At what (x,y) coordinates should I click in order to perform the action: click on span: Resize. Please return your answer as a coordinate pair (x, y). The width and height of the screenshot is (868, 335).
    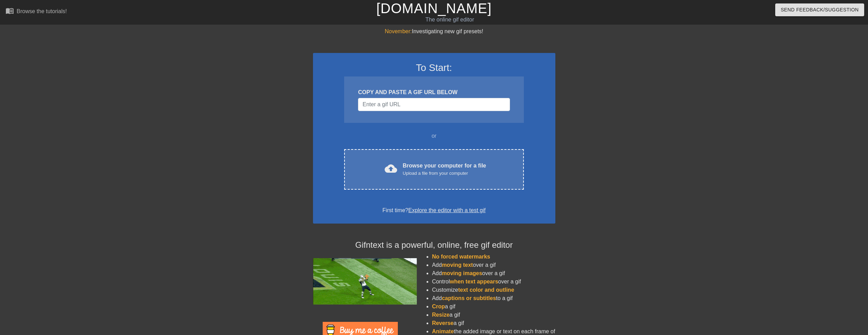
    Looking at the image, I should click on (440, 315).